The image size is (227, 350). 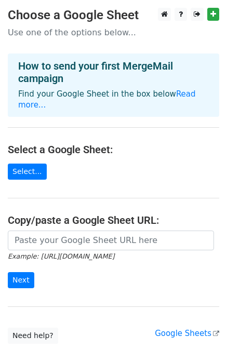 I want to click on h3: Choose a Google Sheet, so click(x=113, y=15).